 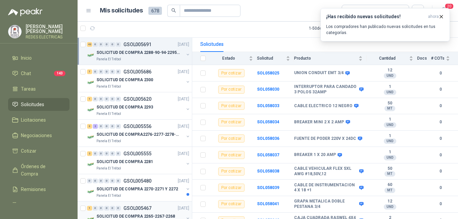 What do you see at coordinates (32, 104) in the screenshot?
I see `span: Solicitudes` at bounding box center [32, 104].